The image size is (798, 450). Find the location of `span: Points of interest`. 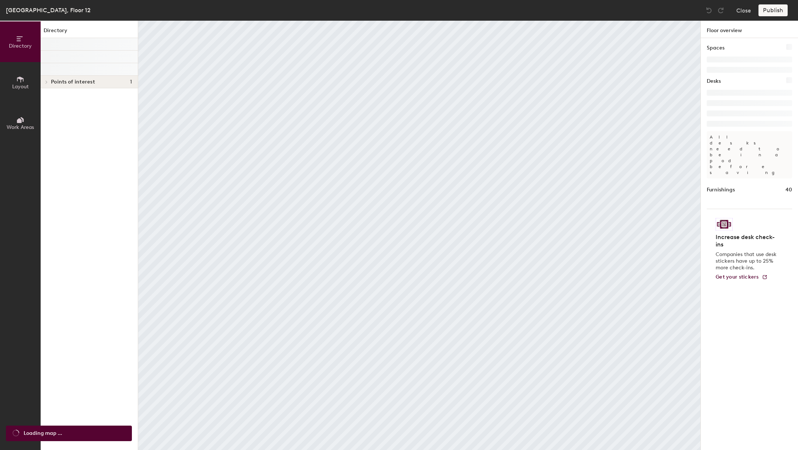

span: Points of interest is located at coordinates (73, 82).